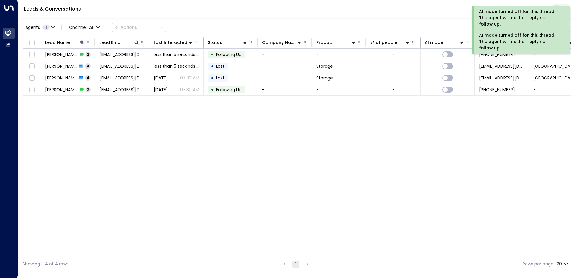  What do you see at coordinates (563, 264) in the screenshot?
I see `div: 20` at bounding box center [563, 264].